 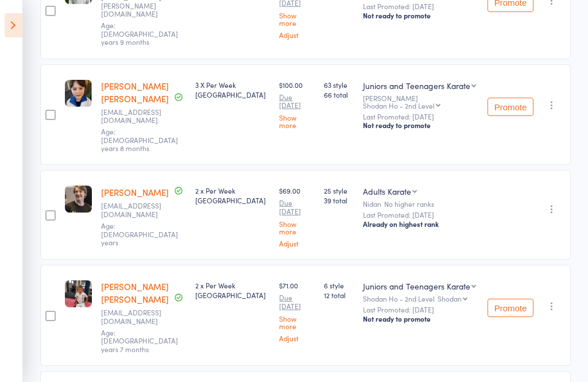 What do you see at coordinates (296, 104) in the screenshot?
I see `div: $100.00` at bounding box center [296, 104].